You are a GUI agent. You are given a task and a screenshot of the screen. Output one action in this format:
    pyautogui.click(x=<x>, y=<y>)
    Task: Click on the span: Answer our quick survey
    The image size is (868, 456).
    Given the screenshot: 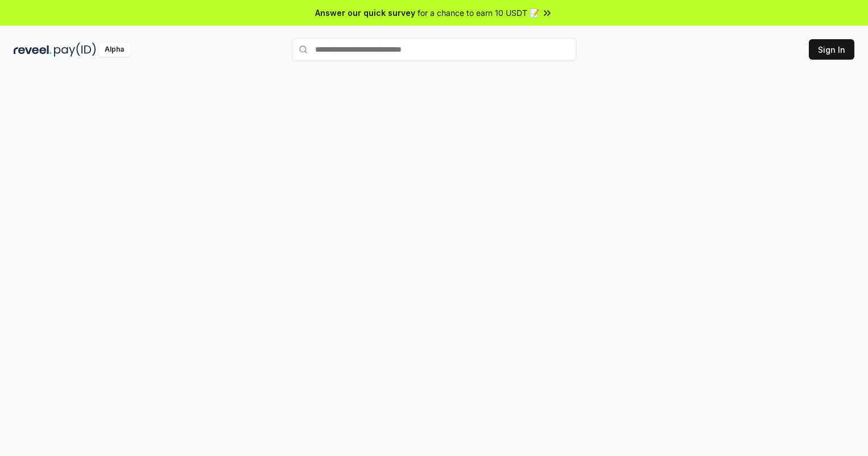 What is the action you would take?
    pyautogui.click(x=365, y=13)
    